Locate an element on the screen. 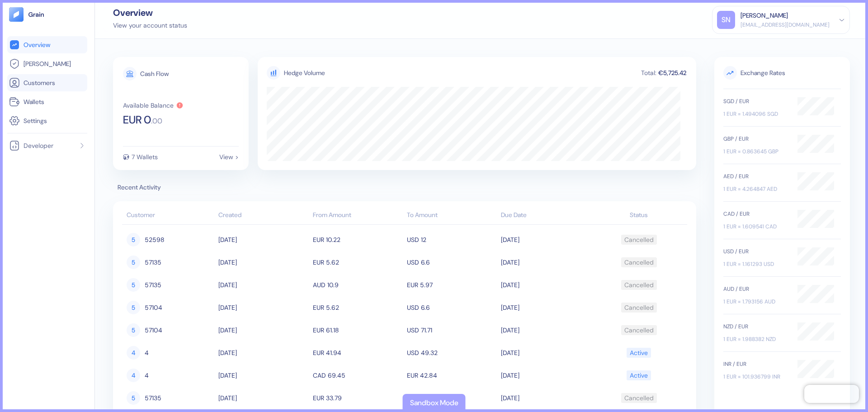 This screenshot has height=412, width=868. td: CAD 69.45 is located at coordinates (357, 376).